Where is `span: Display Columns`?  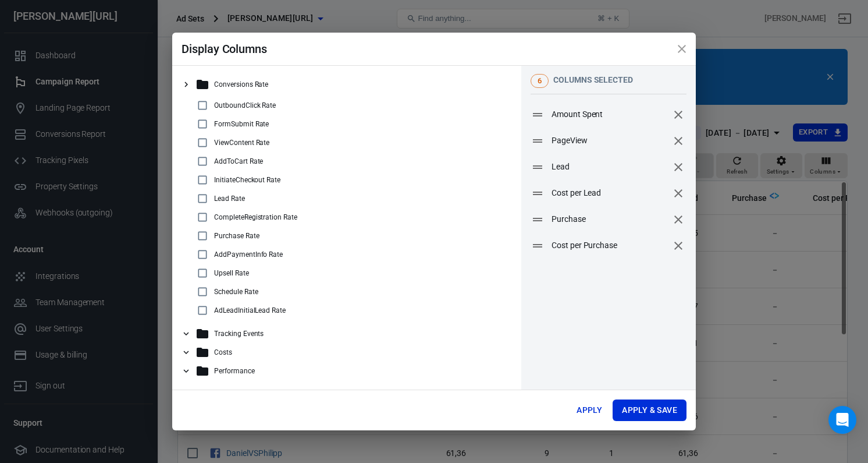 span: Display Columns is located at coordinates (224, 49).